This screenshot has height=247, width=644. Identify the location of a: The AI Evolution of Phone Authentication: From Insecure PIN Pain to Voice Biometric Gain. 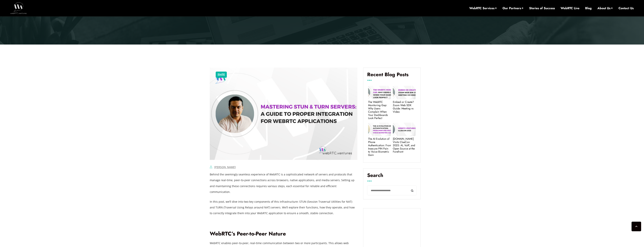
(380, 147).